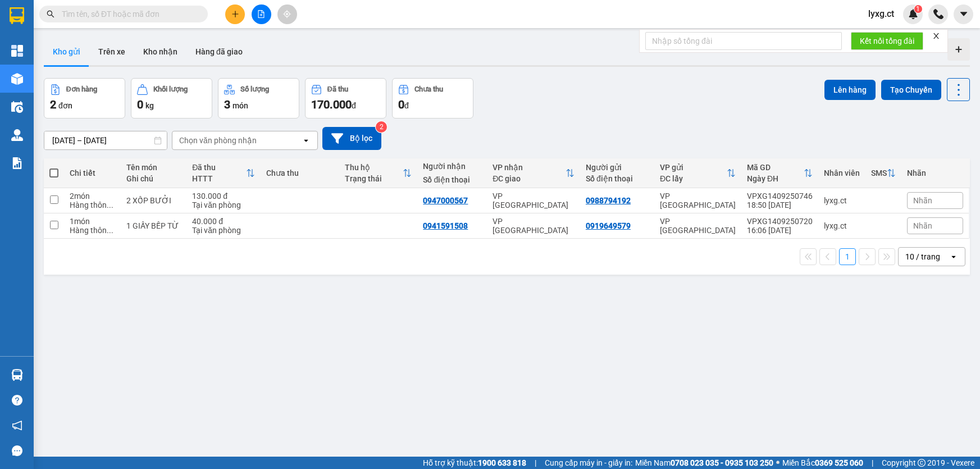 The image size is (980, 469). What do you see at coordinates (112, 51) in the screenshot?
I see `button: Trên xe` at bounding box center [112, 51].